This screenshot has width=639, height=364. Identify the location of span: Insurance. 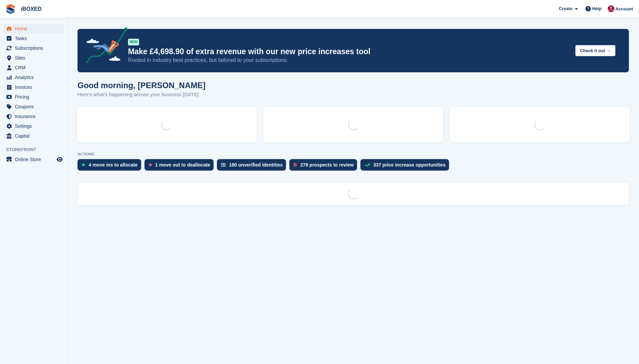
(35, 117).